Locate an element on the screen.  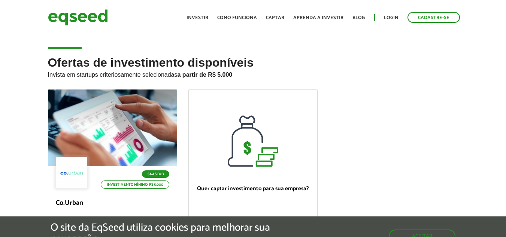
p: SaaS B2B is located at coordinates (155, 174).